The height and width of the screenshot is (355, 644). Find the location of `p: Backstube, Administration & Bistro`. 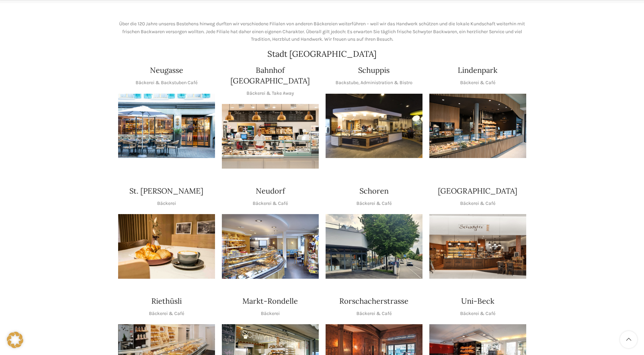

p: Backstube, Administration & Bistro is located at coordinates (374, 83).